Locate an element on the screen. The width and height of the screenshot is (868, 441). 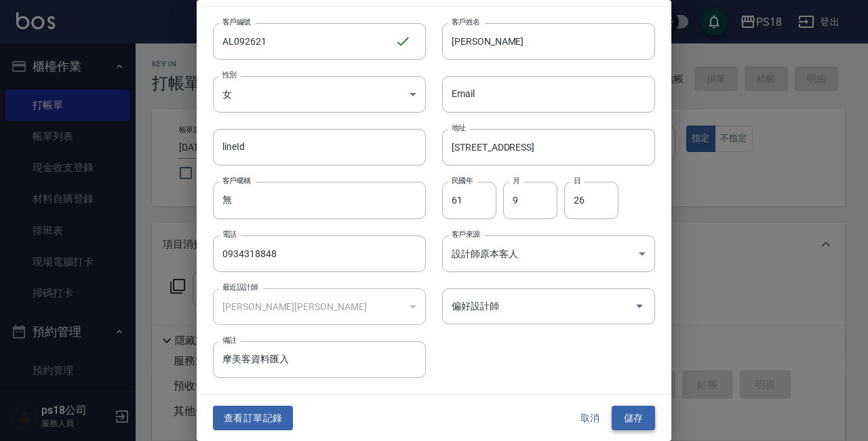
button: 查看訂單記錄 is located at coordinates (252, 418).